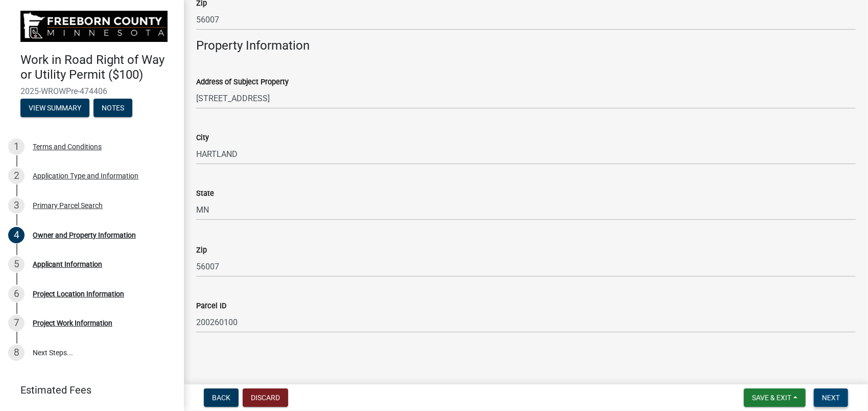 This screenshot has width=868, height=411. I want to click on span: Next, so click(830, 398).